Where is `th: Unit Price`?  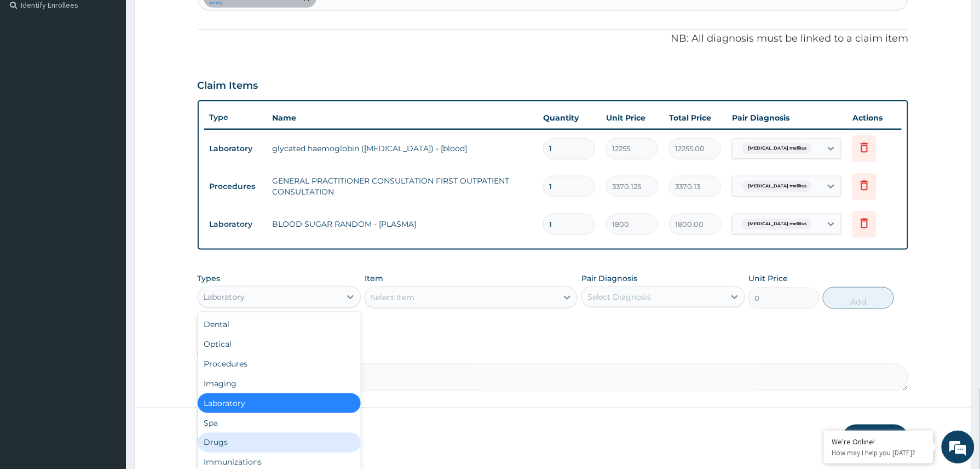
th: Unit Price is located at coordinates (632, 118).